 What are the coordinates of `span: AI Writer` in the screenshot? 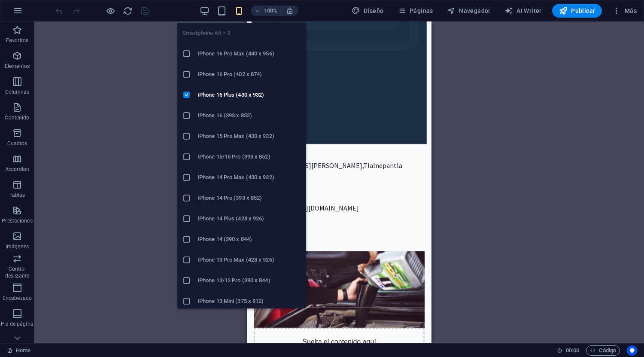 It's located at (523, 11).